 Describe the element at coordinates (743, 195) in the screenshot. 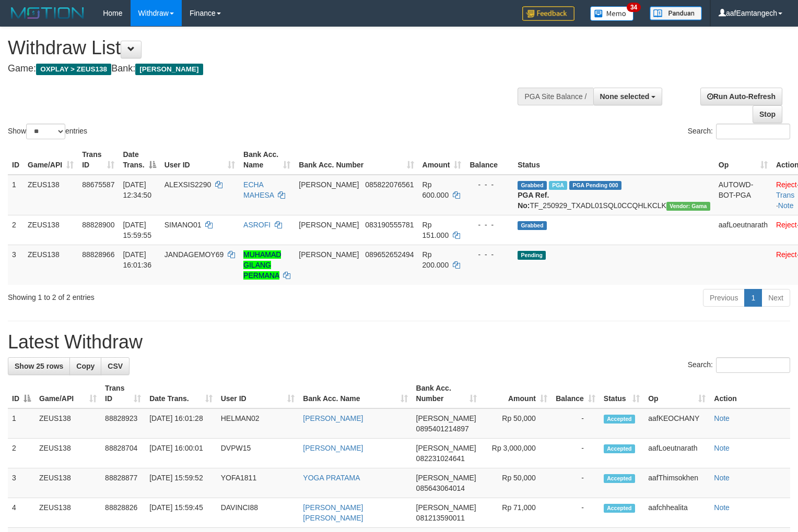

I see `td: AUTOWD-BOT-PGA` at that location.